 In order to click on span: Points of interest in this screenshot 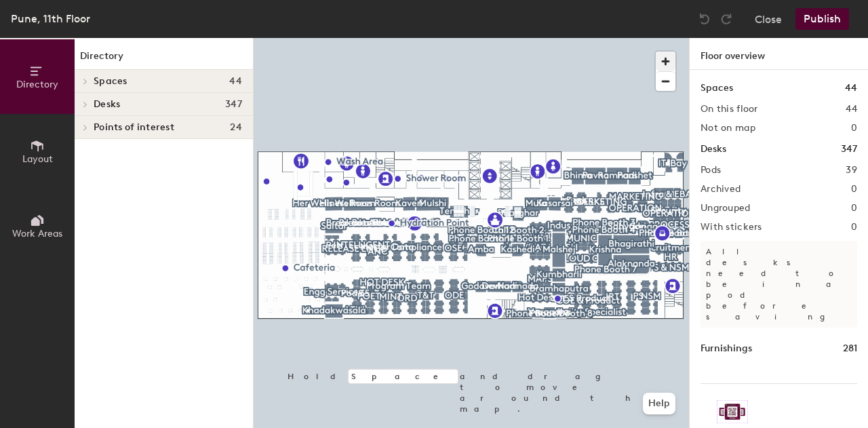, I will do `click(134, 128)`.